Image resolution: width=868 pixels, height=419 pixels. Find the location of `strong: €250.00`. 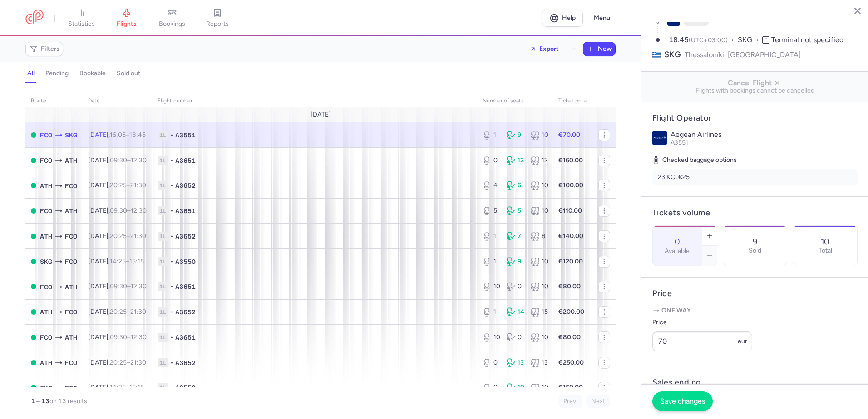

strong: €250.00 is located at coordinates (571, 362).